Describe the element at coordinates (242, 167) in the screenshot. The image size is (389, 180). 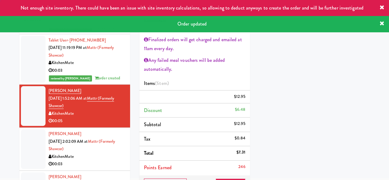
I see `div: 246` at that location.